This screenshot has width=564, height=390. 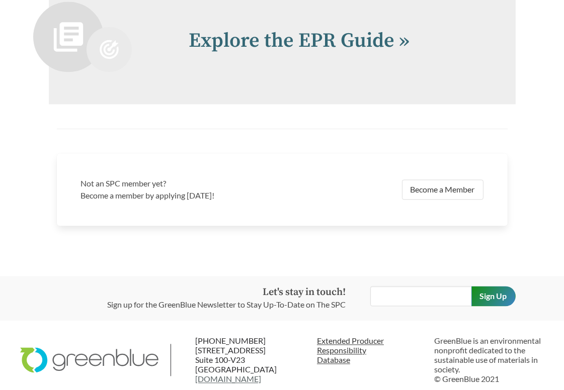 I want to click on input: Sign Up, so click(x=494, y=296).